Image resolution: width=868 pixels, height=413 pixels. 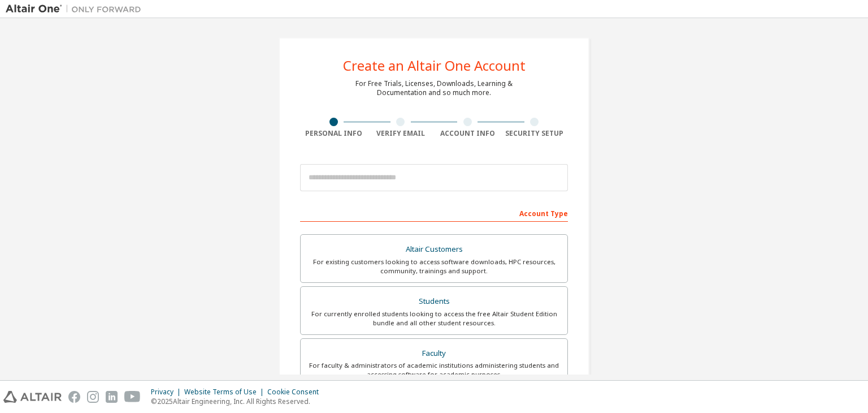 What do you see at coordinates (434, 354) in the screenshot?
I see `div: Faculty` at bounding box center [434, 354].